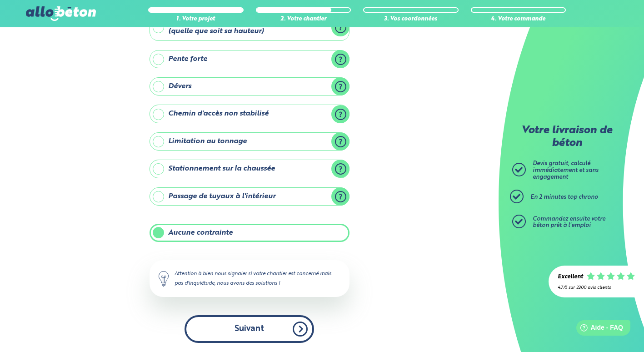 Image resolution: width=644 pixels, height=352 pixels. What do you see at coordinates (304, 19) in the screenshot?
I see `div: 2. Votre chantier` at bounding box center [304, 19].